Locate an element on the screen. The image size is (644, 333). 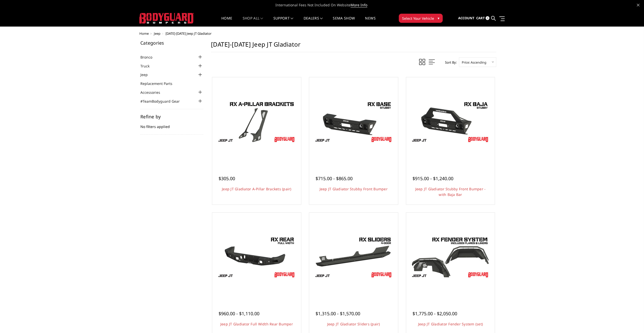
a: Cart 0 is located at coordinates (483, 18).